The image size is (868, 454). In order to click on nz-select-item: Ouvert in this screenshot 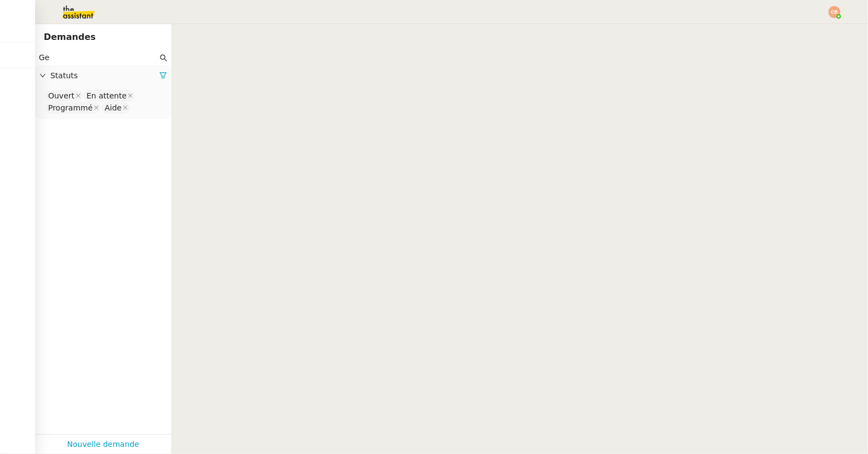, I will do `click(64, 95)`.